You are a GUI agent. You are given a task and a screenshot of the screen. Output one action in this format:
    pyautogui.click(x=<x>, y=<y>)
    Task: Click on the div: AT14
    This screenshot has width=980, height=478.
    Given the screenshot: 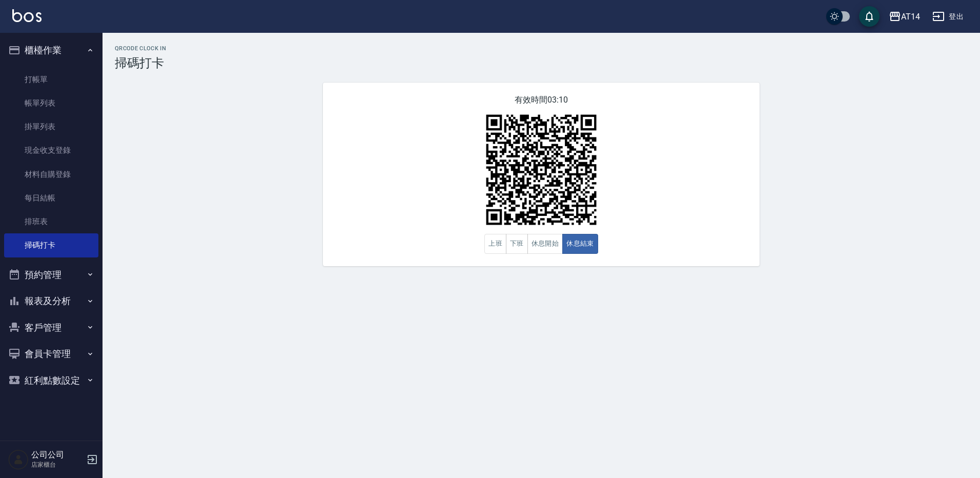 What is the action you would take?
    pyautogui.click(x=910, y=17)
    